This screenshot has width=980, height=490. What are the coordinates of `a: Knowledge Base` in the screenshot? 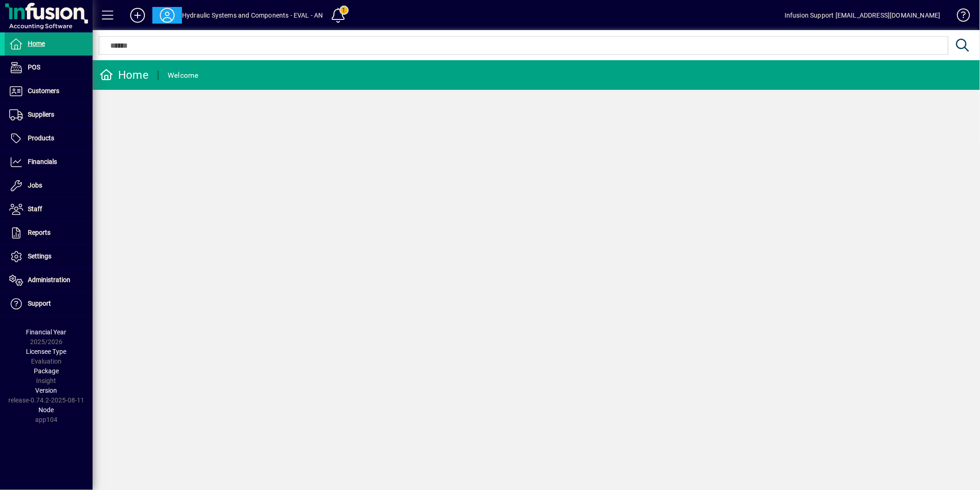 It's located at (959, 17).